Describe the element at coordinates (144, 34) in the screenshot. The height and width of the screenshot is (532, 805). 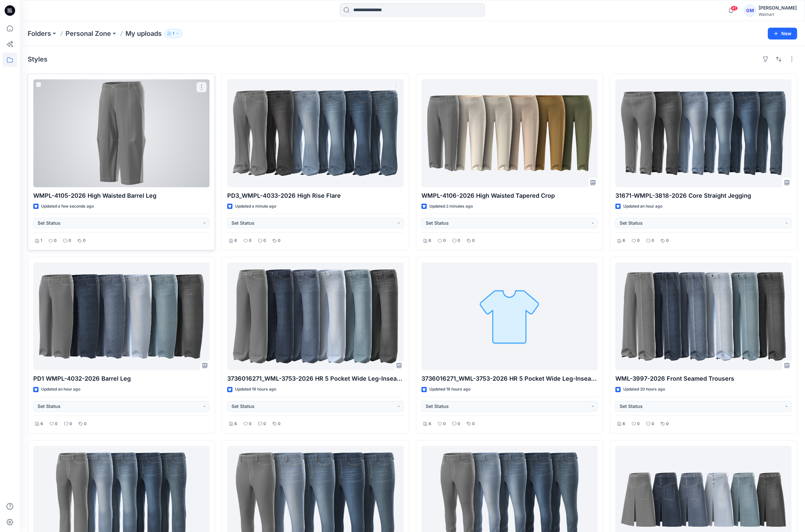
I see `p: My uploads` at that location.